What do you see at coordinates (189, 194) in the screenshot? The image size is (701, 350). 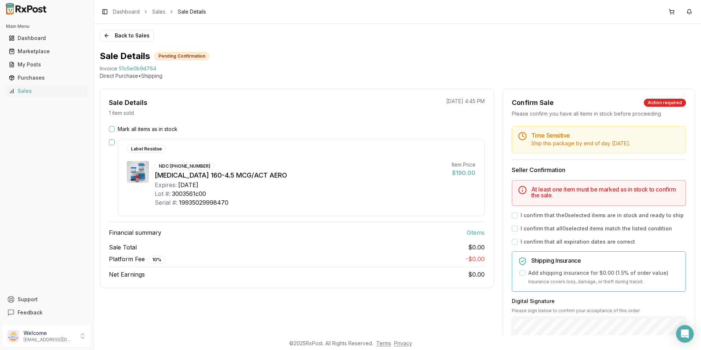 I see `div: 3003561c00` at bounding box center [189, 194].